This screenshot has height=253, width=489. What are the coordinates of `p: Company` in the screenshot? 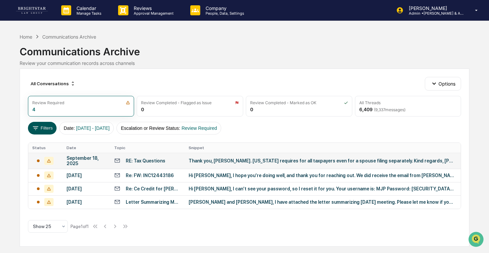 It's located at (224, 8).